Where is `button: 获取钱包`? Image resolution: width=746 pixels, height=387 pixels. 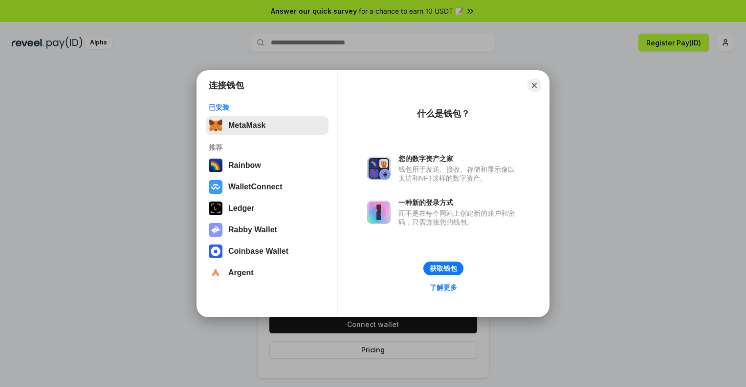 button: 获取钱包 is located at coordinates (443, 269).